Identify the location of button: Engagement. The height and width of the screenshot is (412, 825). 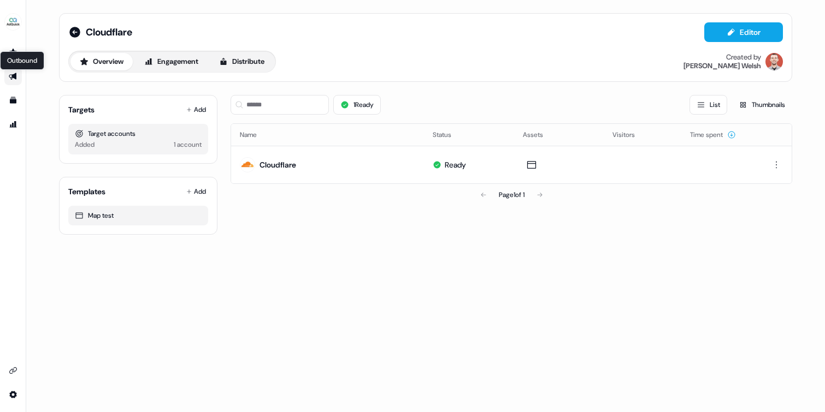
(171, 62).